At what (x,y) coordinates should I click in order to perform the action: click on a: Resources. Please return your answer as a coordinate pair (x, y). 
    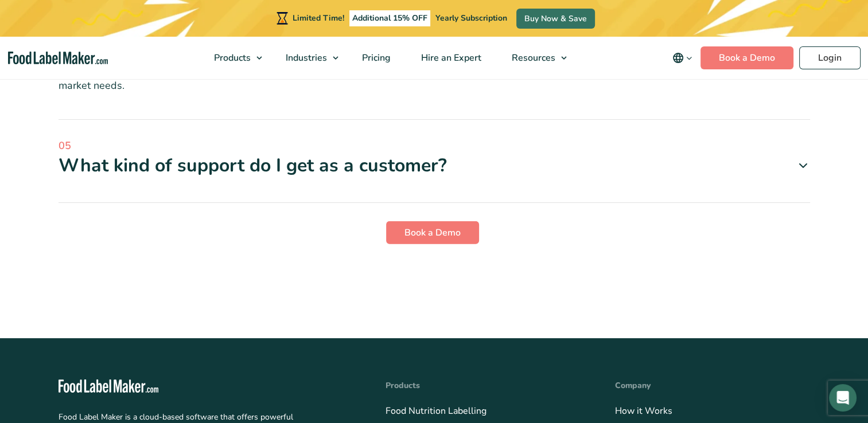
    Looking at the image, I should click on (534, 58).